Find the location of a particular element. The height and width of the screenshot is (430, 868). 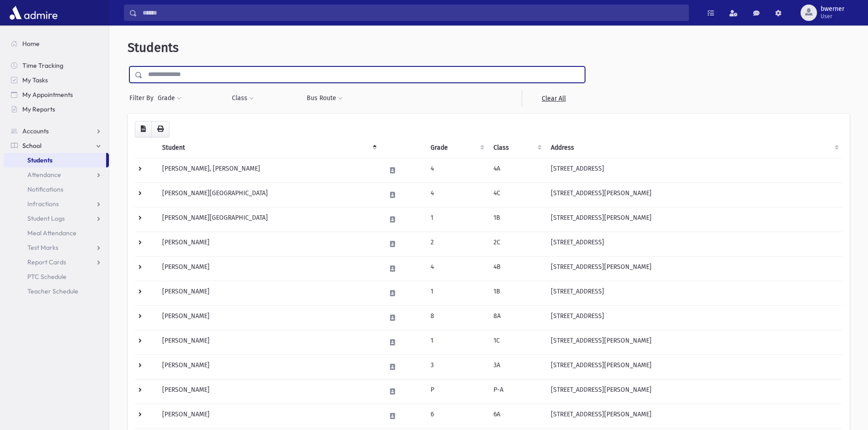

a: PTC Schedule is located at coordinates (56, 277).